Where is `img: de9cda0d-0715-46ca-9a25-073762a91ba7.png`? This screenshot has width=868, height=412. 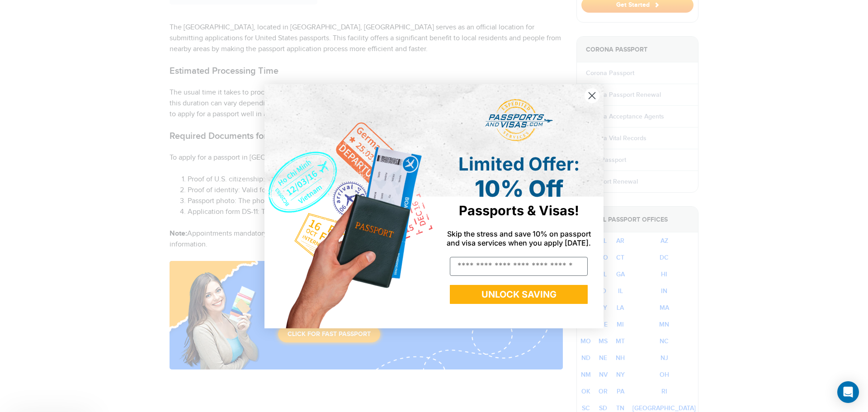 img: de9cda0d-0715-46ca-9a25-073762a91ba7.png is located at coordinates (349, 206).